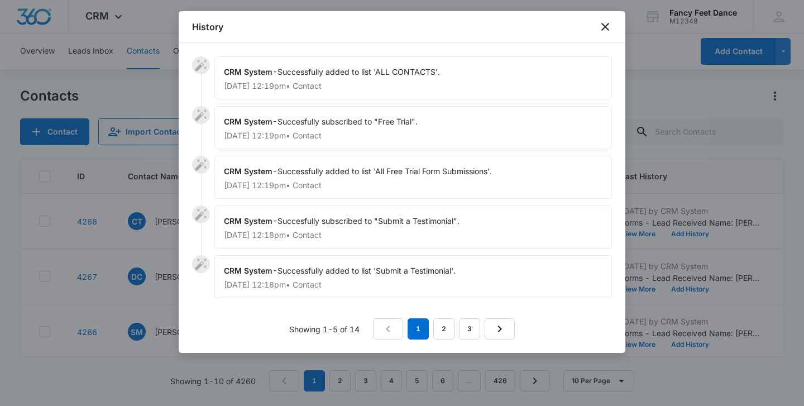 The width and height of the screenshot is (804, 406). What do you see at coordinates (385, 171) in the screenshot?
I see `span: Successfully added to list 'All Free Trial Form Submissions'.` at bounding box center [385, 171].